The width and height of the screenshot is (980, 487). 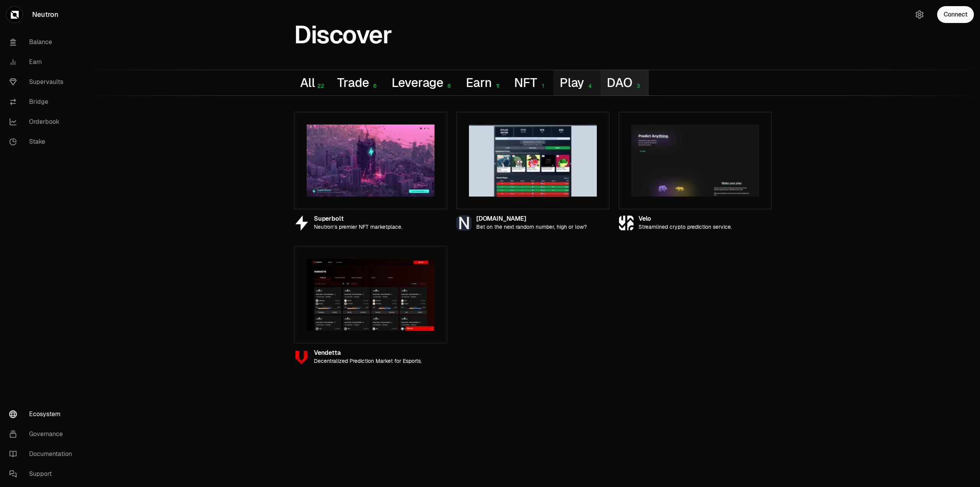 I want to click on div: 4, so click(x=589, y=86).